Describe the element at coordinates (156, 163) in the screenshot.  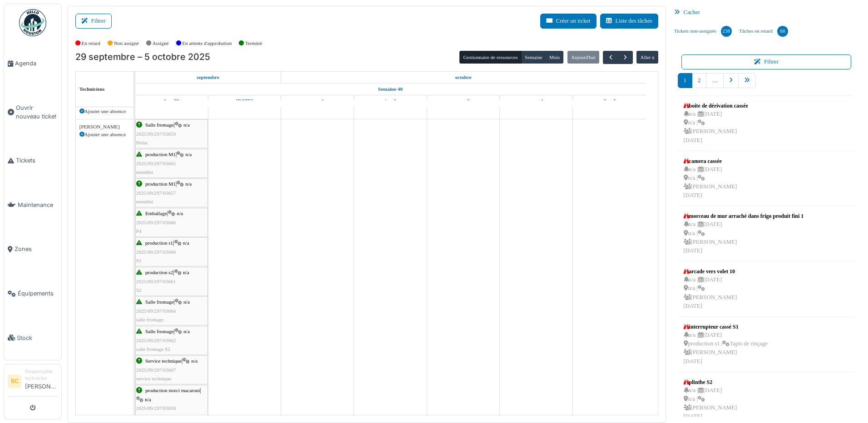
I see `span: 2025/09/297/03665` at that location.